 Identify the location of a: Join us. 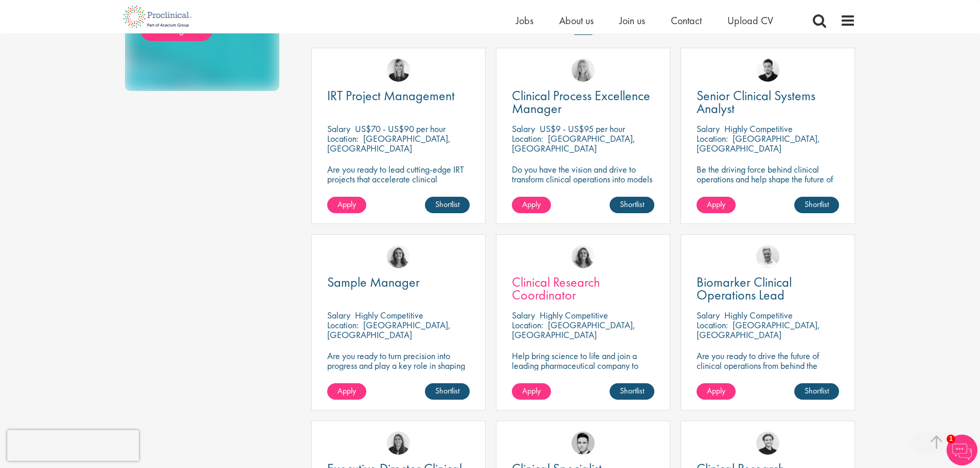
(632, 20).